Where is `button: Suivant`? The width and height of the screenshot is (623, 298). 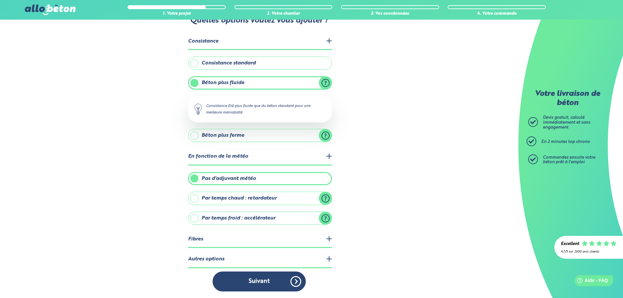 button: Suivant is located at coordinates (259, 281).